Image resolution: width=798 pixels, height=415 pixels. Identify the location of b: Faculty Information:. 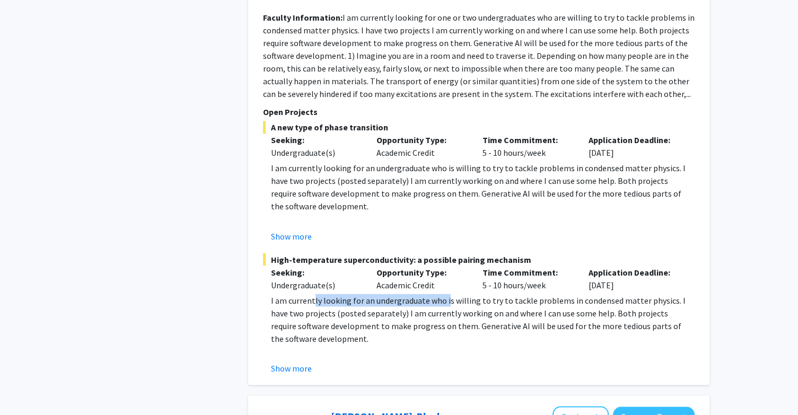
(303, 18).